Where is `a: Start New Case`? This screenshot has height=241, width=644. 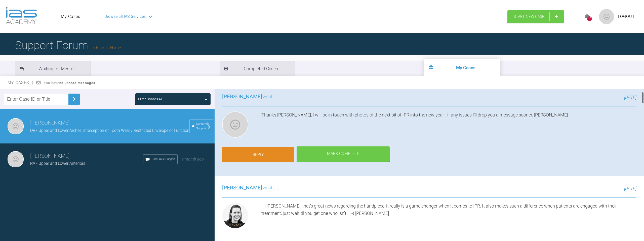
a: Start New Case is located at coordinates (536, 16).